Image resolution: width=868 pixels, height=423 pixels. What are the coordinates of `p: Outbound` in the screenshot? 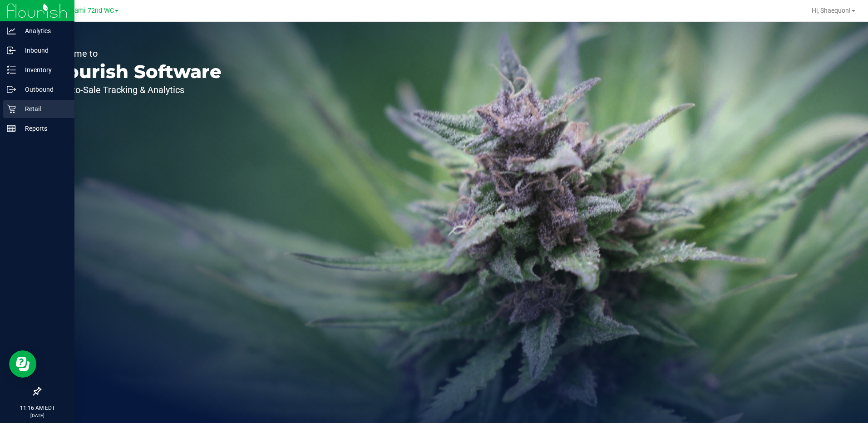 It's located at (43, 90).